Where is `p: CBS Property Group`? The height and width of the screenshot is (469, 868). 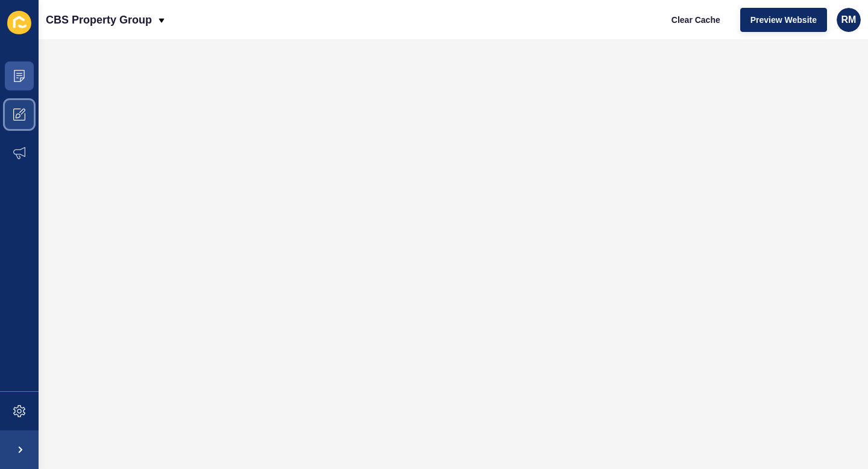 p: CBS Property Group is located at coordinates (99, 20).